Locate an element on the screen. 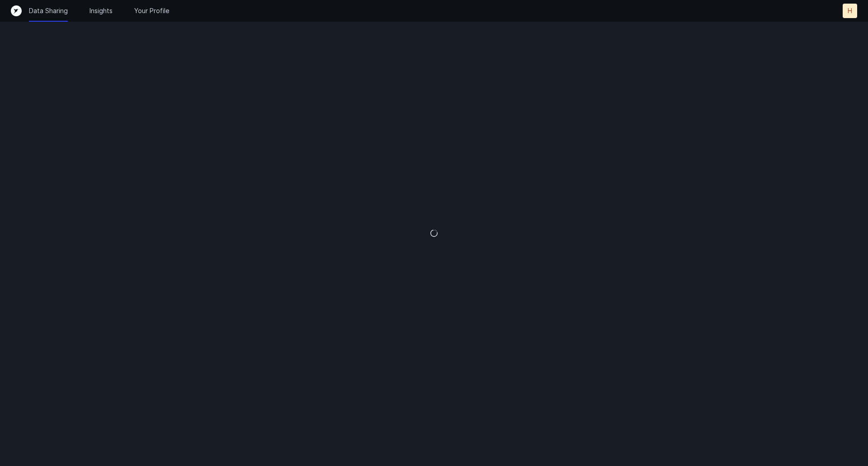 The height and width of the screenshot is (466, 868). p: H is located at coordinates (850, 11).